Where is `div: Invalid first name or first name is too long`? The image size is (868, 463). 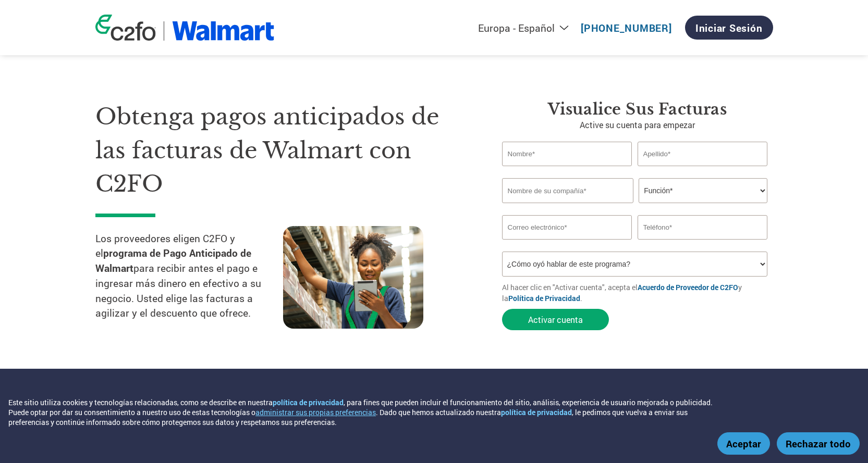 div: Invalid first name or first name is too long is located at coordinates (567, 171).